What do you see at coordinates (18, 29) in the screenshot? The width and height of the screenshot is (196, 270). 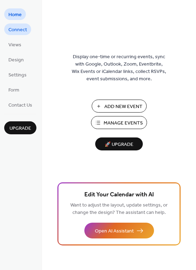 I see `a: Connect` at bounding box center [18, 29].